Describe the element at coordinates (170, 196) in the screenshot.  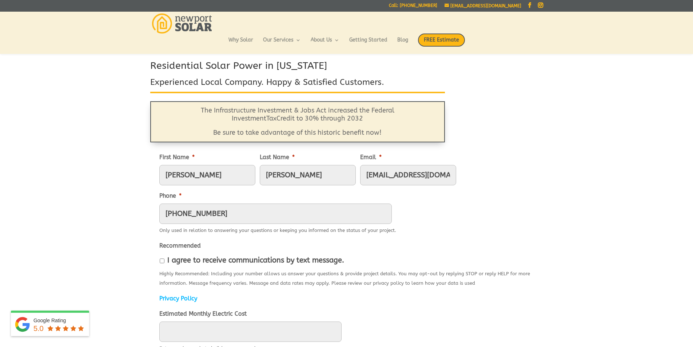
I see `label: Phone` at that location.